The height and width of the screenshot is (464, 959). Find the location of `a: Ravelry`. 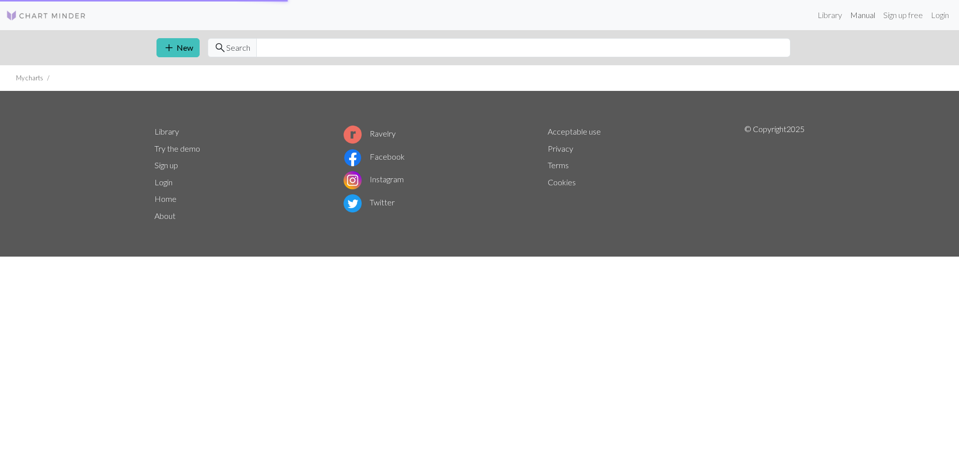

a: Ravelry is located at coordinates (370, 133).